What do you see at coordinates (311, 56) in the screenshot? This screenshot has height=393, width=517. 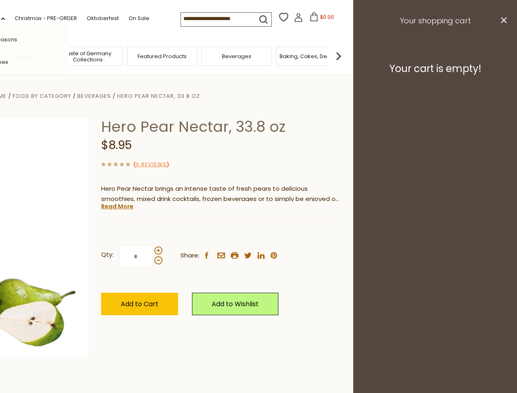 I see `span: Baking, Cakes, Desserts` at bounding box center [311, 56].